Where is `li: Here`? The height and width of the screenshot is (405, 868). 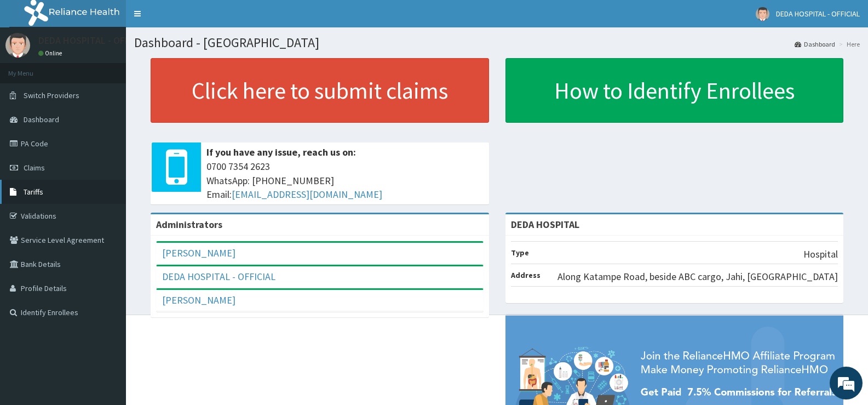 li: Here is located at coordinates (848, 44).